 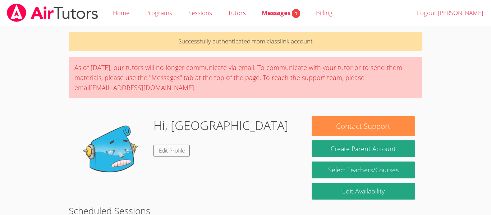 What do you see at coordinates (296, 13) in the screenshot?
I see `span: 1` at bounding box center [296, 13].